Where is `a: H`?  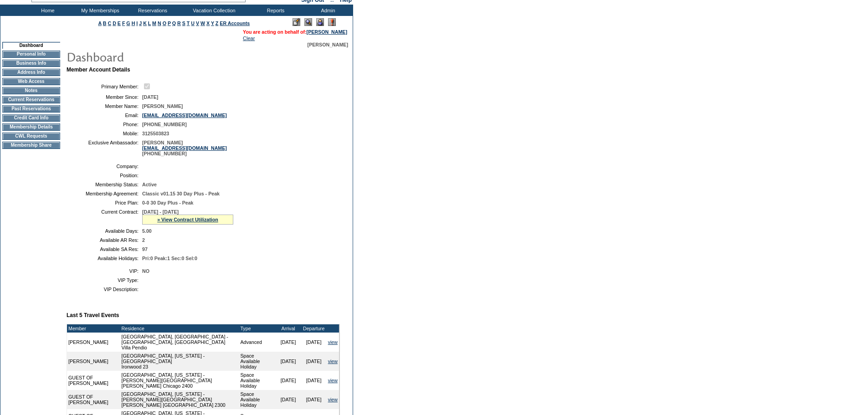 a: H is located at coordinates (134, 24).